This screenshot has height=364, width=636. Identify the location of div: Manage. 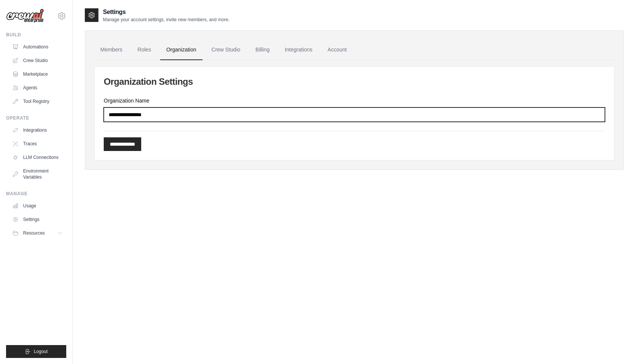
(36, 194).